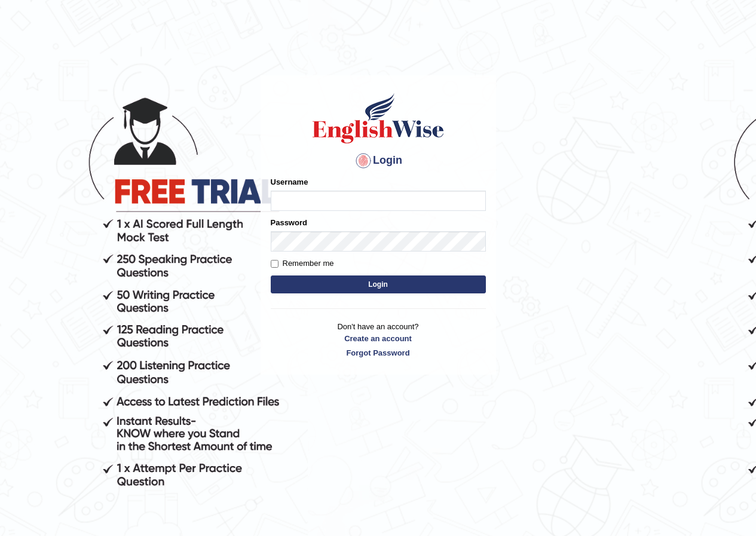  Describe the element at coordinates (378, 338) in the screenshot. I see `a: Create an account` at that location.